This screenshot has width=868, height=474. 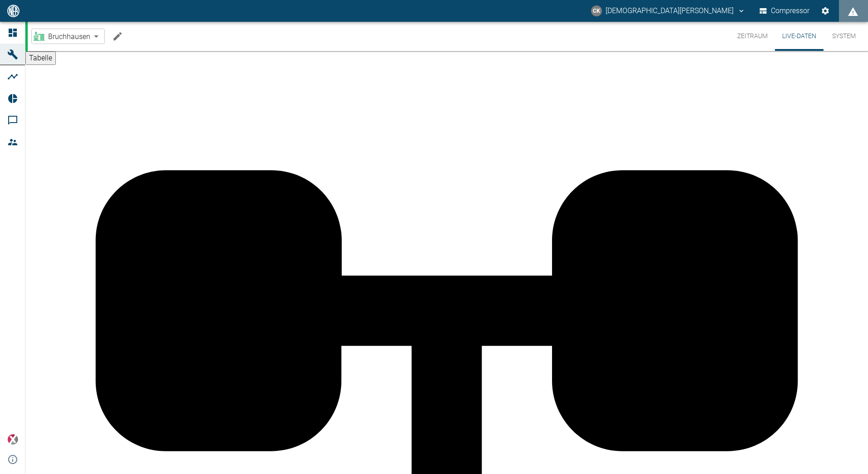 I want to click on button: christian.kraft@arcanum-energy.de, so click(x=669, y=11).